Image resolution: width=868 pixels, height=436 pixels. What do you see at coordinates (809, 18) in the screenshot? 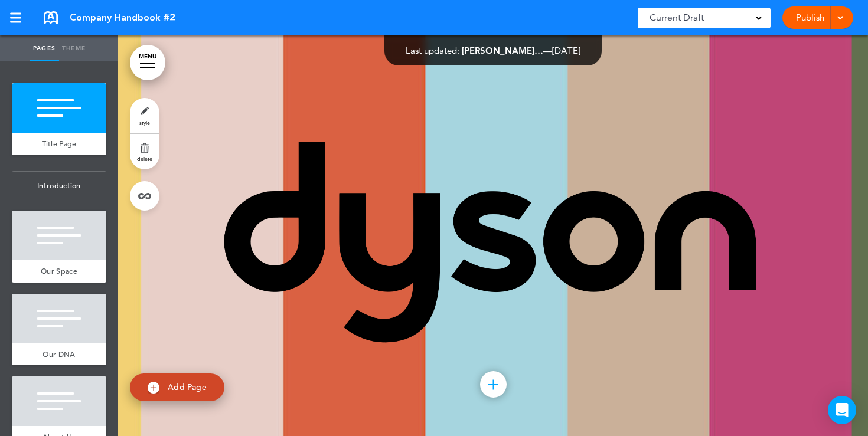
I see `a: Publish` at bounding box center [809, 18].